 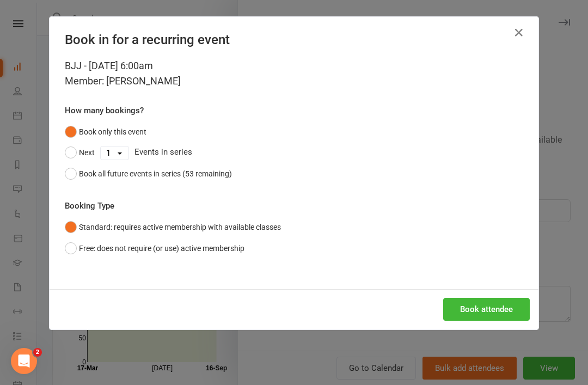 What do you see at coordinates (294, 153) in the screenshot?
I see `div: Events in series` at bounding box center [294, 153].